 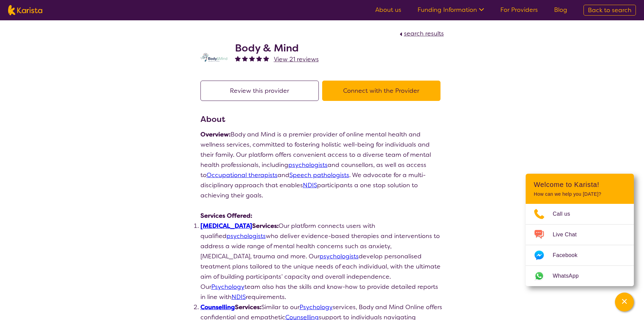 What do you see at coordinates (226, 215) in the screenshot?
I see `strong: Services Offered:` at bounding box center [226, 215].